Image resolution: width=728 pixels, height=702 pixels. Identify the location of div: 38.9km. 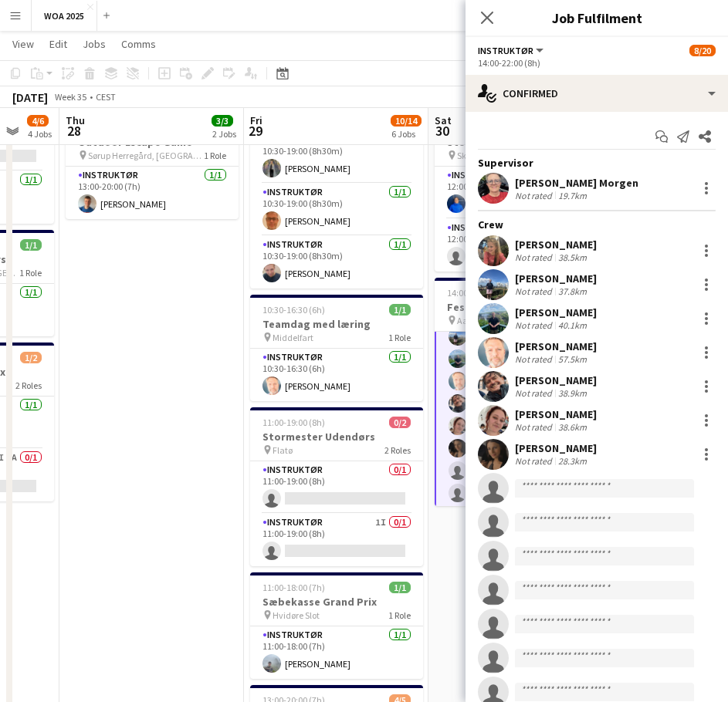
(572, 393).